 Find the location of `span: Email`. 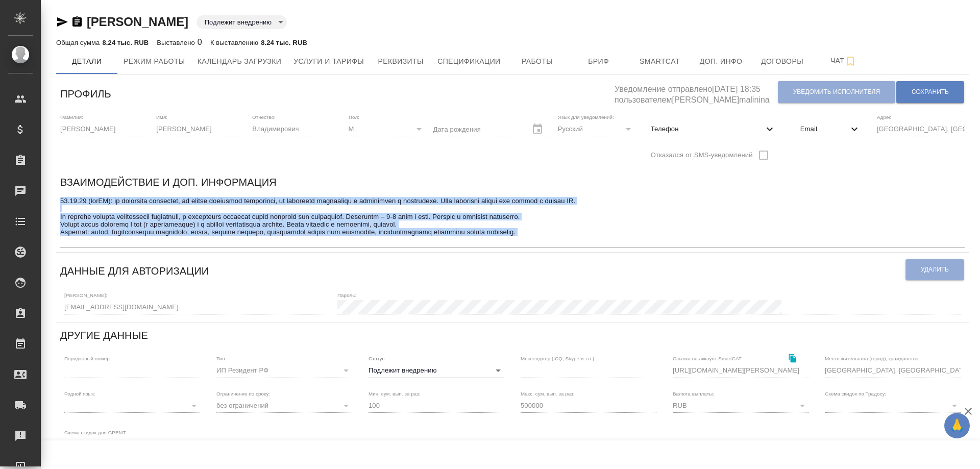

span: Email is located at coordinates (824, 129).